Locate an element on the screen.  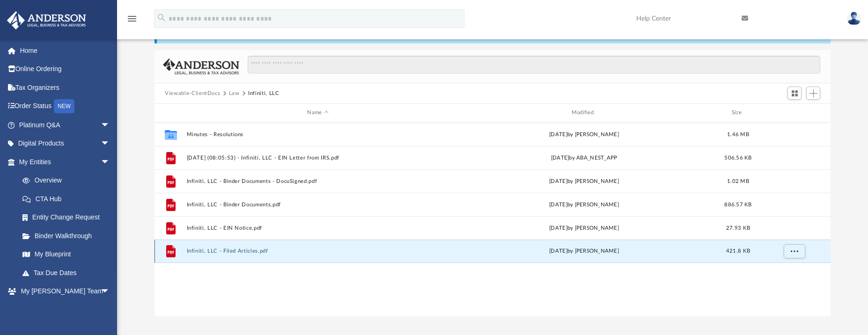
i: search is located at coordinates (161, 18).